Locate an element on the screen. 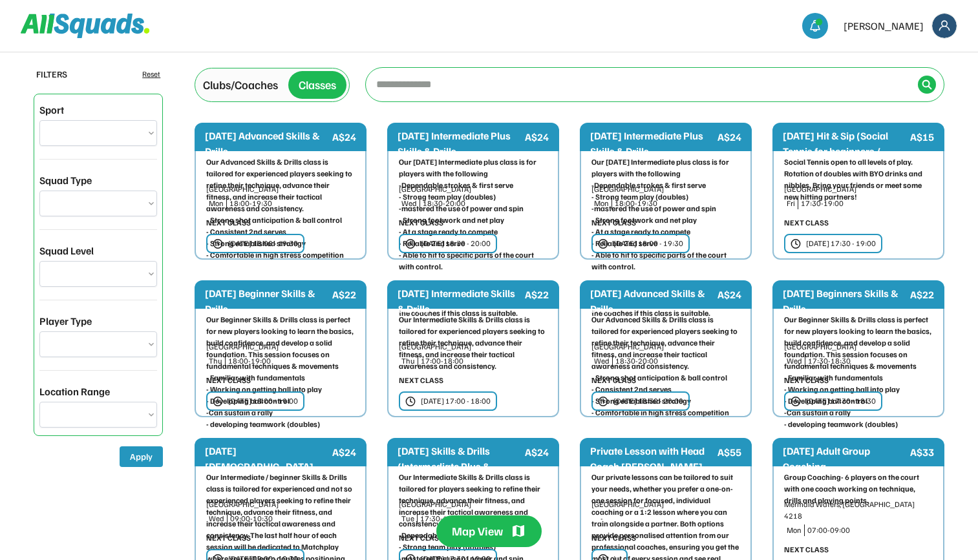 The image size is (978, 560). div: 17:00-18:00 is located at coordinates (484, 361).